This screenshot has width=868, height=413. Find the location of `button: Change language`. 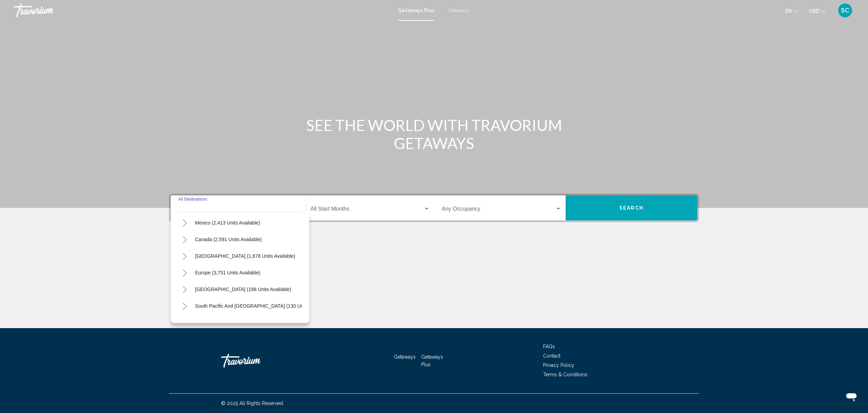

button: Change language is located at coordinates (792, 11).